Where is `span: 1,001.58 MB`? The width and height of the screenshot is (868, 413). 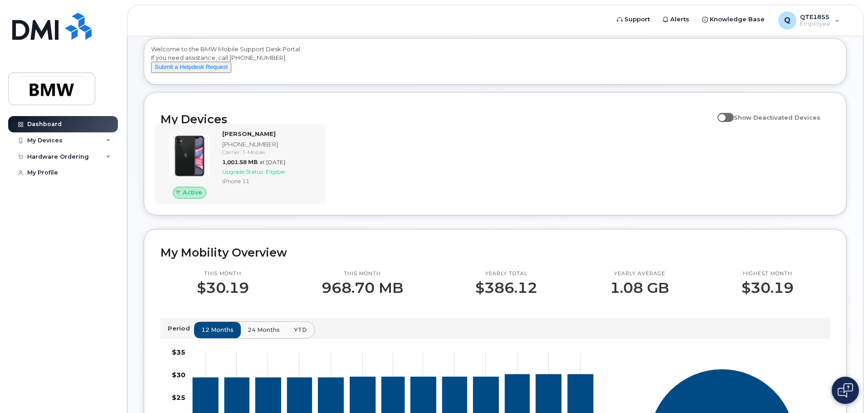
span: 1,001.58 MB is located at coordinates (240, 162).